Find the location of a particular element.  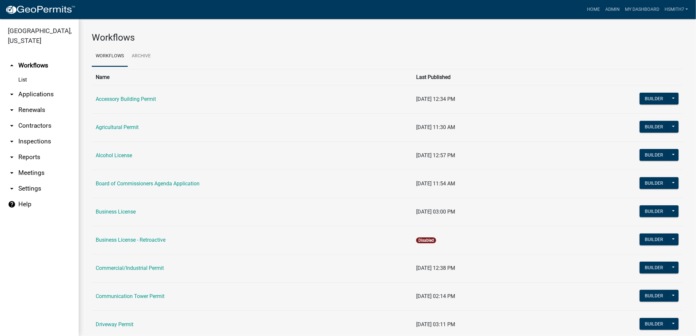

h3: Workflows is located at coordinates (387, 38).